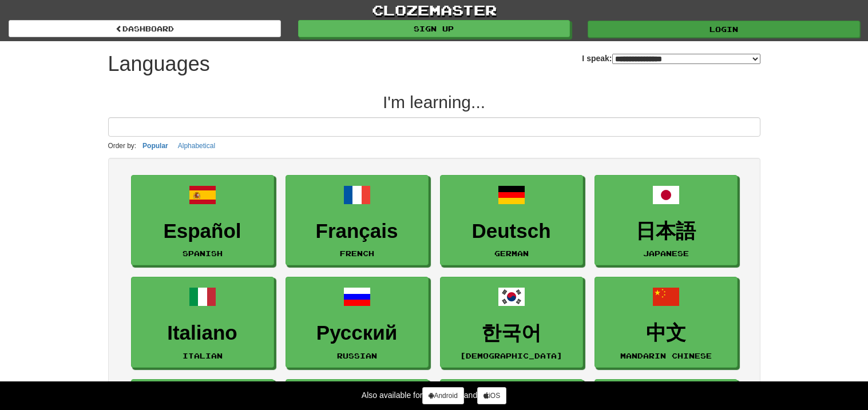 Image resolution: width=868 pixels, height=410 pixels. I want to click on label: I speak:, so click(671, 59).